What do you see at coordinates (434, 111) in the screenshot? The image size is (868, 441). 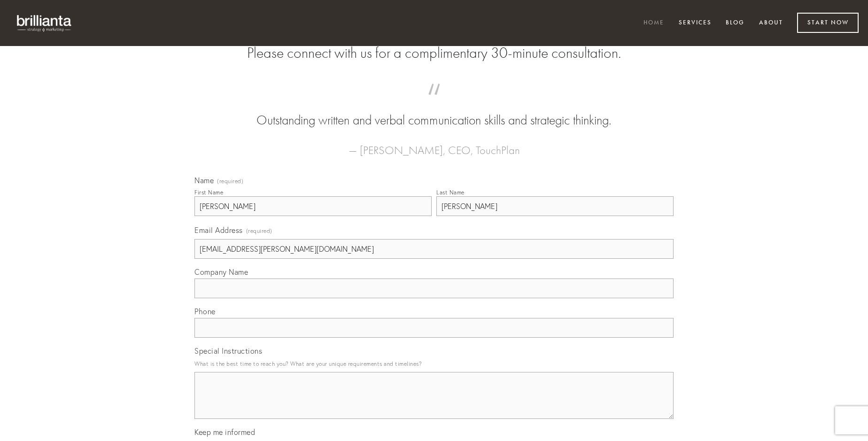 I see `blockquote: Outstanding written and verbal communication skills and strategic thinking.` at bounding box center [434, 111].